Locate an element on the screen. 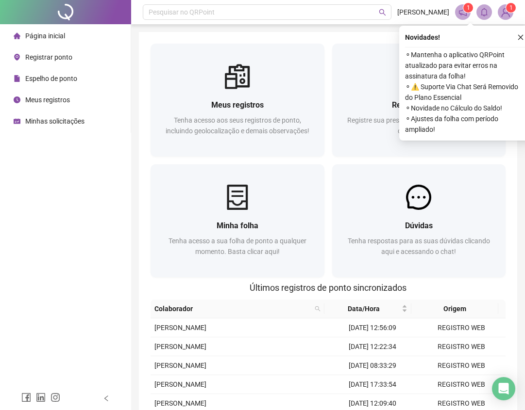  span: Últimos registros de ponto sincronizados is located at coordinates (328, 288).